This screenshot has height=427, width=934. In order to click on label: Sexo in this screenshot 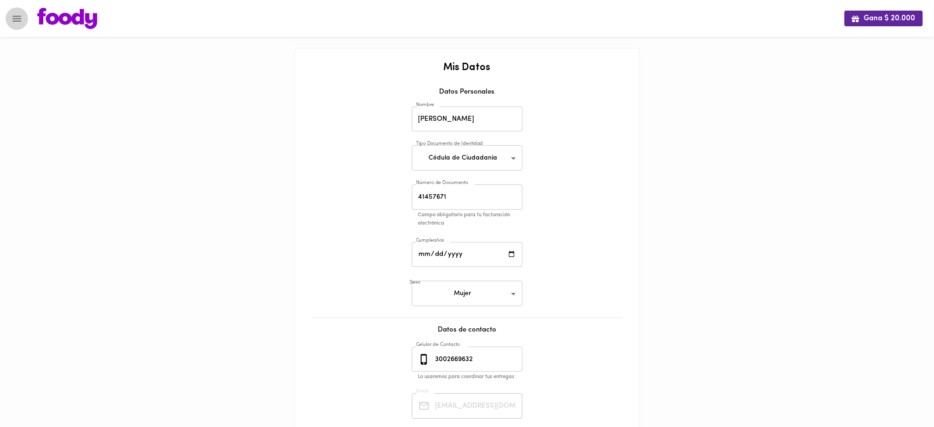, I will do `click(415, 283)`.